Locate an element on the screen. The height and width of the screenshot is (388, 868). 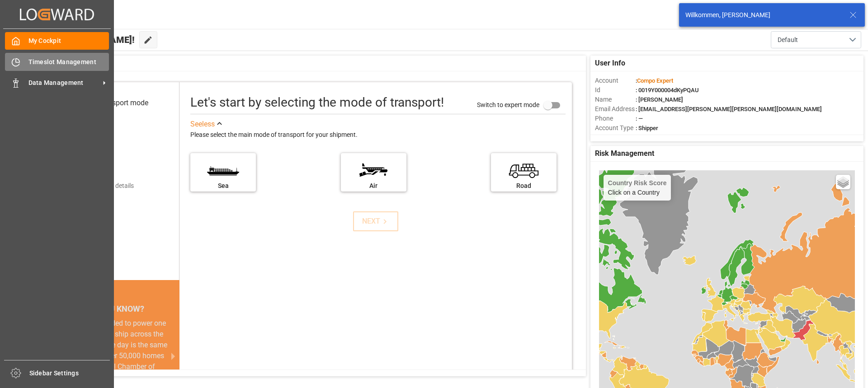
a: My Cockpit is located at coordinates (57, 41).